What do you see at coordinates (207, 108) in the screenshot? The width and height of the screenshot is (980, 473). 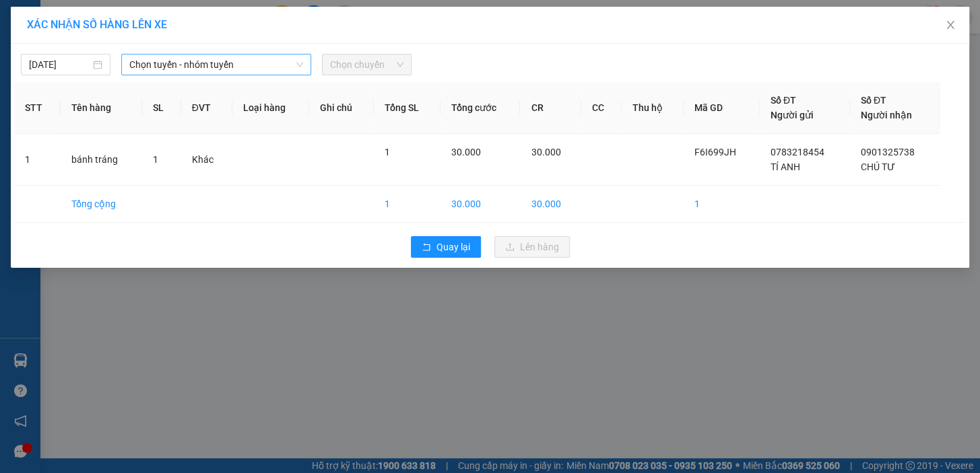 I see `th: ĐVT` at bounding box center [207, 108].